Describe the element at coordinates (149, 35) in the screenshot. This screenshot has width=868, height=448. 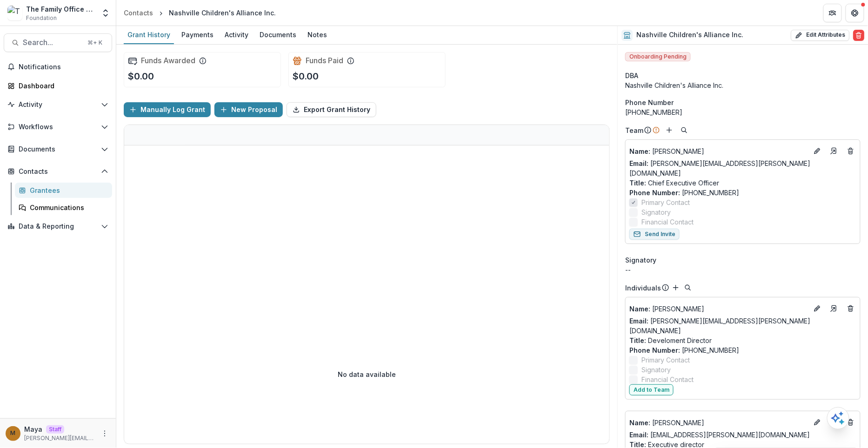
I see `a: Grant History` at that location.